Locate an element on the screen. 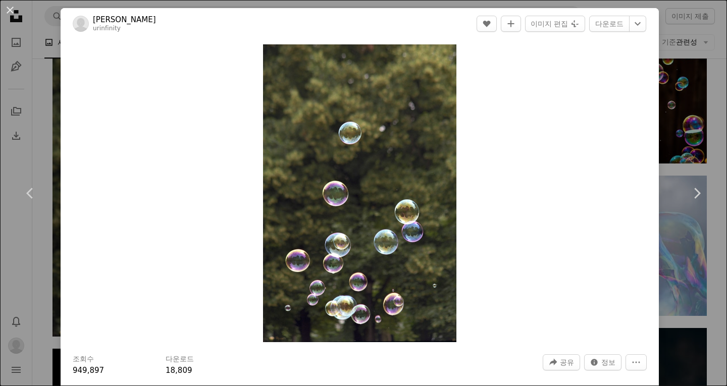  button: 더 많은 작업 is located at coordinates (636, 363).